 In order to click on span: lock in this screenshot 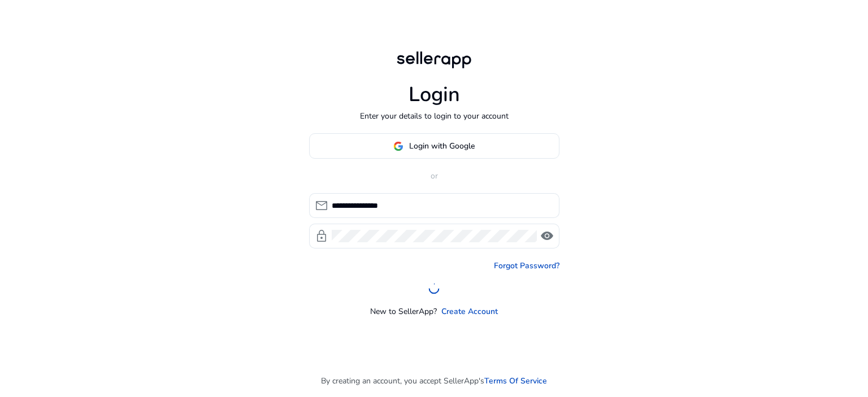, I will do `click(322, 236)`.